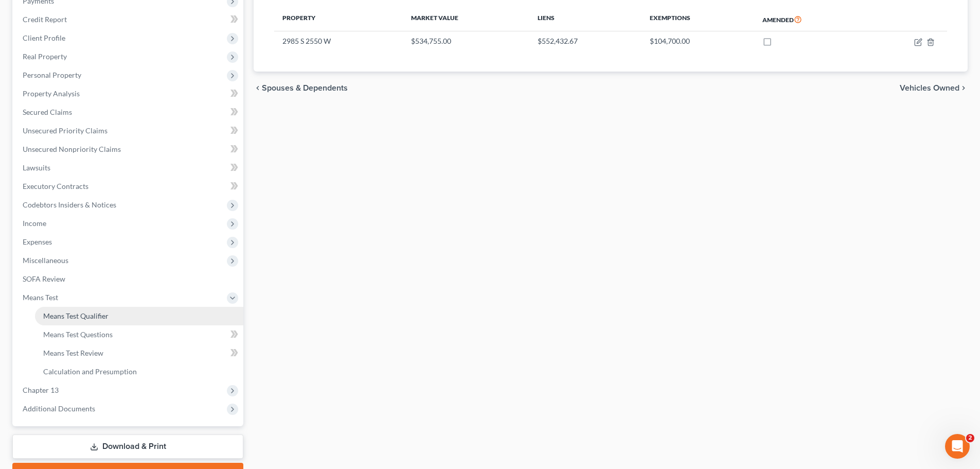  Describe the element at coordinates (139, 335) in the screenshot. I see `a: Means Test Questions` at that location.